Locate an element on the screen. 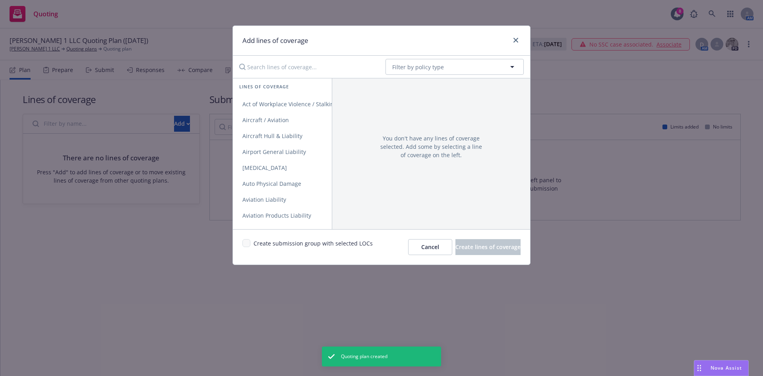 The width and height of the screenshot is (763, 376). a: close is located at coordinates (516, 40).